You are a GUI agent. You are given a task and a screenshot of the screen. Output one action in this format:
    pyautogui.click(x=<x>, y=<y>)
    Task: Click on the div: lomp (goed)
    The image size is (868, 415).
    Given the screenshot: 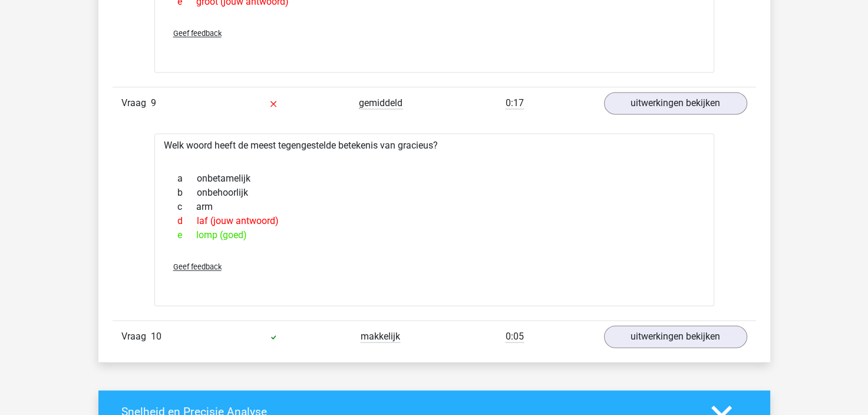 What is the action you would take?
    pyautogui.click(x=434, y=235)
    